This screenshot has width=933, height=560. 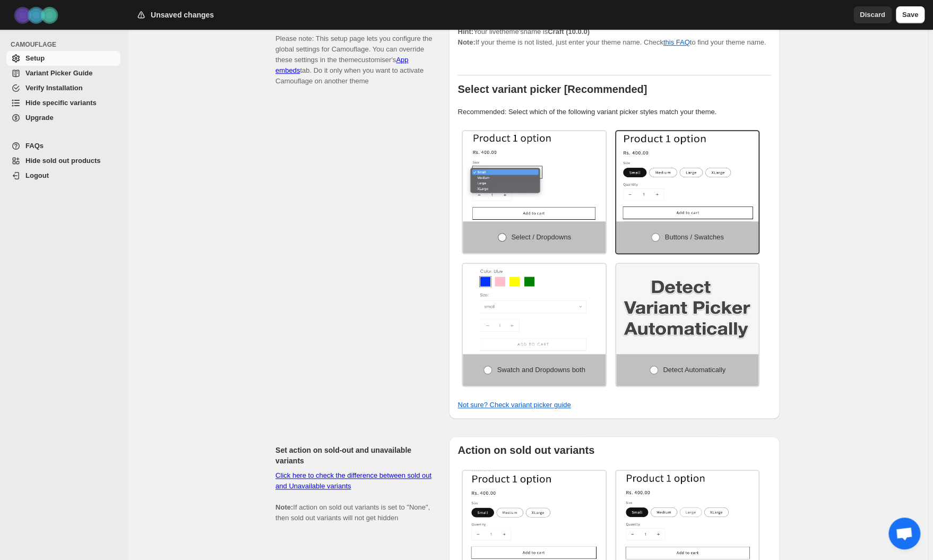 I want to click on span: CAMOUFLAGE, so click(x=67, y=45).